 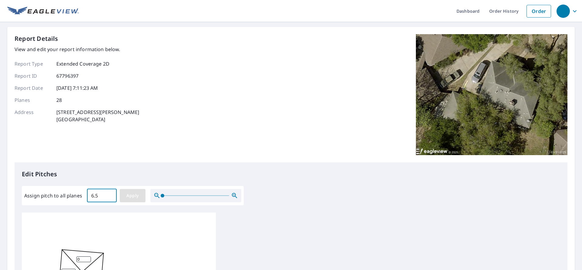 What do you see at coordinates (33, 100) in the screenshot?
I see `p: Planes` at bounding box center [33, 100].